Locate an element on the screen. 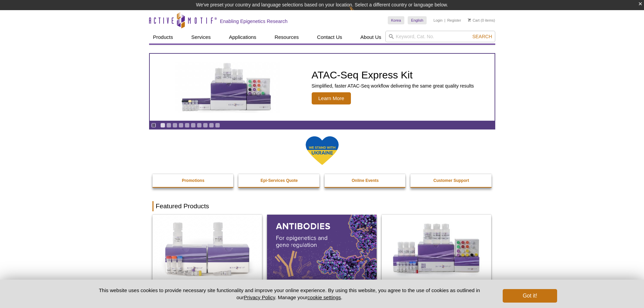 This screenshot has height=308, width=644. span: Search is located at coordinates (482, 36).